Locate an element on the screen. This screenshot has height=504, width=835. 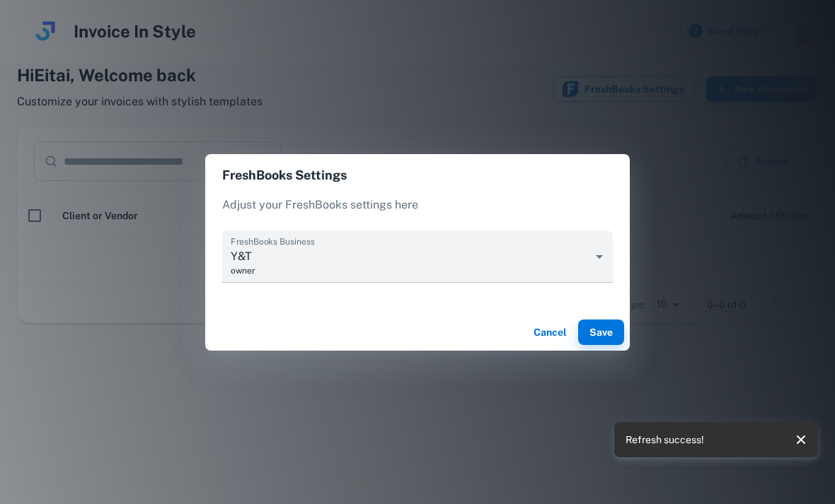
label: FreshBooks Business is located at coordinates (272, 241).